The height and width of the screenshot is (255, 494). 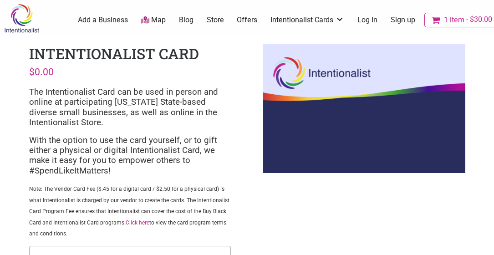 What do you see at coordinates (41, 71) in the screenshot?
I see `bdi: 0.00` at bounding box center [41, 71].